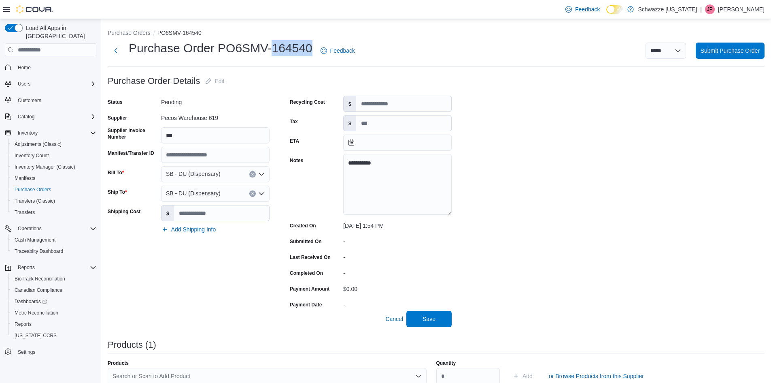  I want to click on span: Submit Purchase Order, so click(730, 51).